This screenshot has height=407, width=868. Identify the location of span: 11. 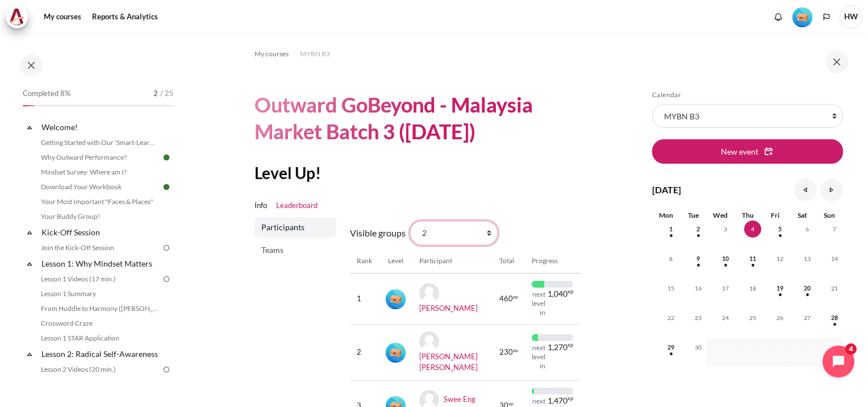
(753, 259).